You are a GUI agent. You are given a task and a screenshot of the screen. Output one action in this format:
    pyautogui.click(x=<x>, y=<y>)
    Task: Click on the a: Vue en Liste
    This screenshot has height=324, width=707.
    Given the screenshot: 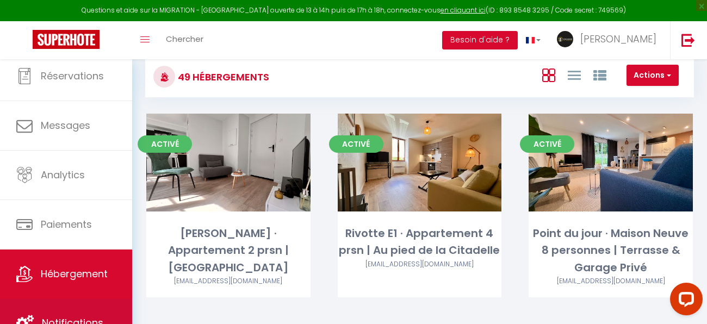 What is the action you would take?
    pyautogui.click(x=574, y=75)
    